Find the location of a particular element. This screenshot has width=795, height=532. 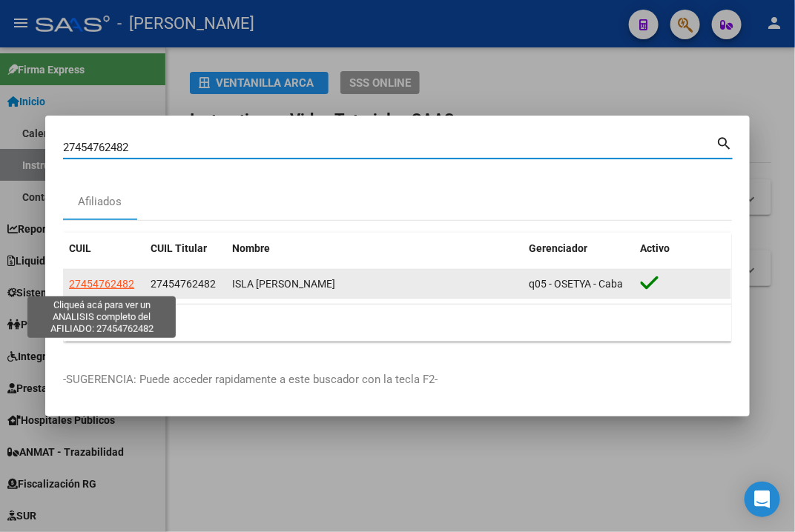

span: q05 - OSETYA - Caba is located at coordinates (575, 284).